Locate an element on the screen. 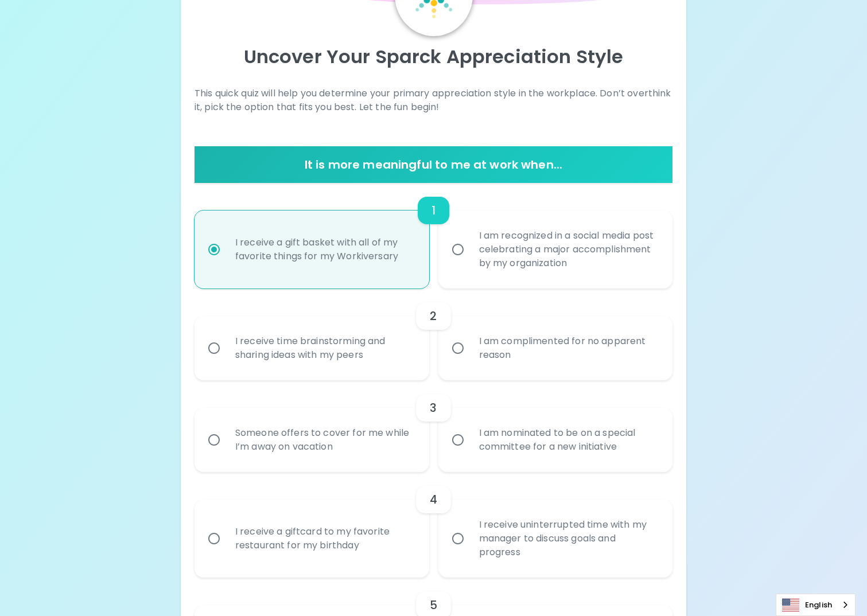 The image size is (867, 616). div: I receive a giftcard to my favorite restaurant for my birthday is located at coordinates (324, 538).